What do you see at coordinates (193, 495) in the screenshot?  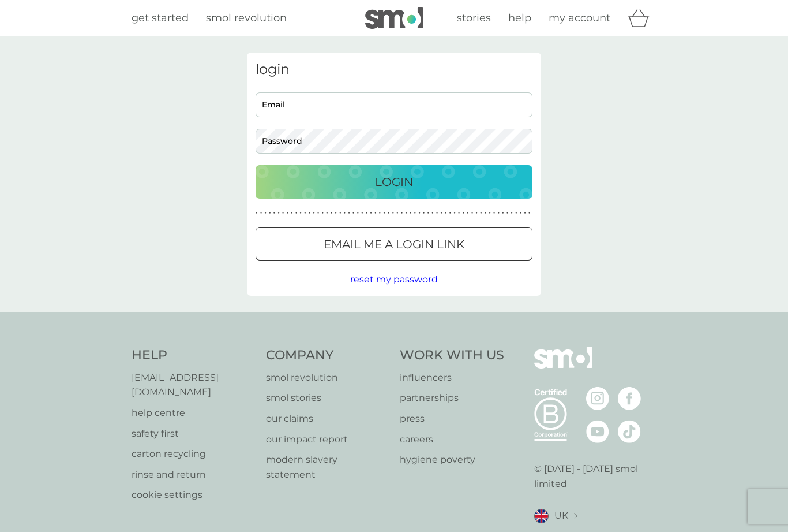 I see `a: cookie settings` at bounding box center [193, 495].